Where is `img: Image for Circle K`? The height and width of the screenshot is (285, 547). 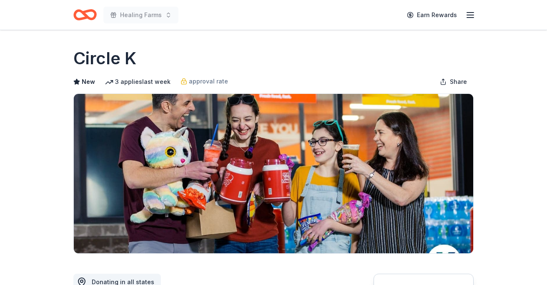
img: Image for Circle K is located at coordinates (274, 174).